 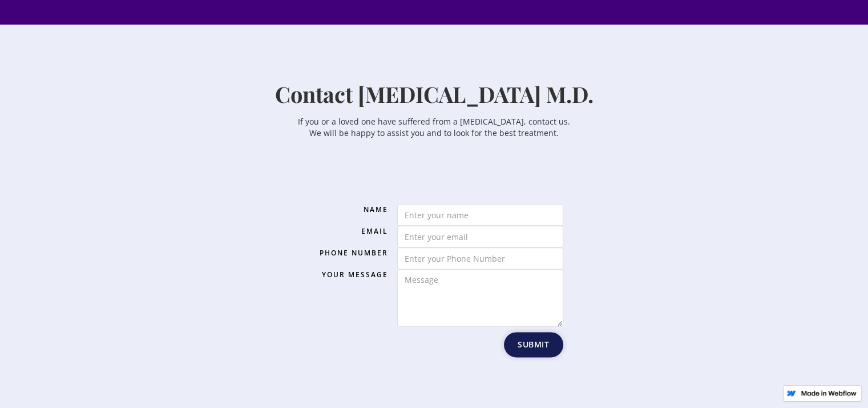 What do you see at coordinates (534, 344) in the screenshot?
I see `input: Submit` at bounding box center [534, 344].